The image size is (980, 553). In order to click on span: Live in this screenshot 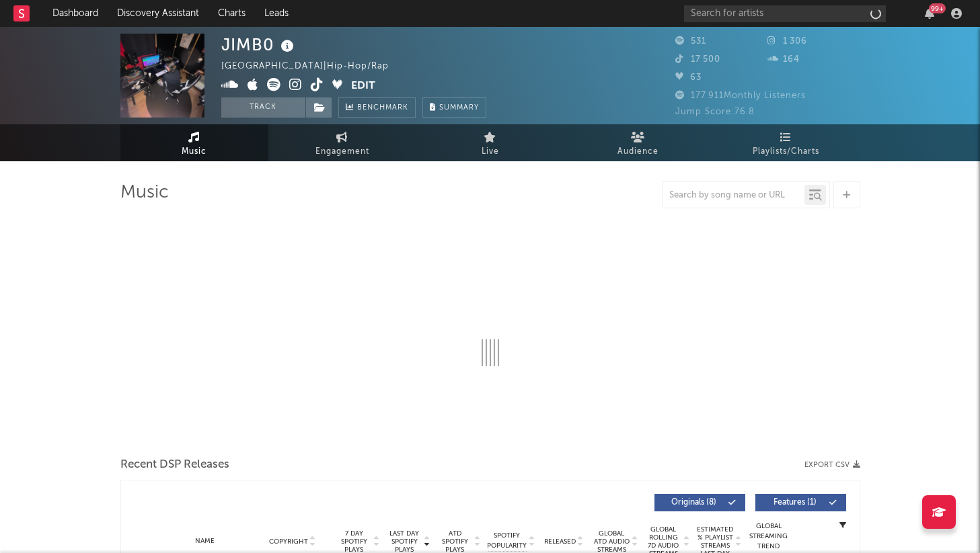, I will do `click(490, 152)`.